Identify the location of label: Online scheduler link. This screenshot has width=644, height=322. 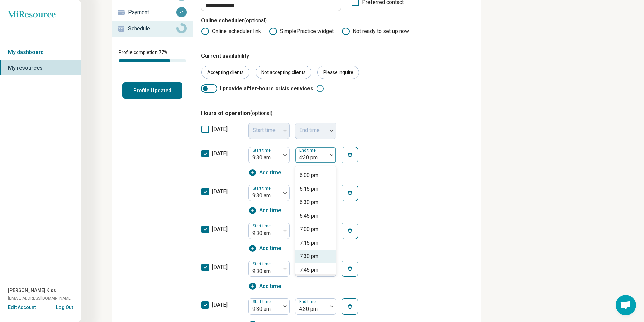
(231, 31).